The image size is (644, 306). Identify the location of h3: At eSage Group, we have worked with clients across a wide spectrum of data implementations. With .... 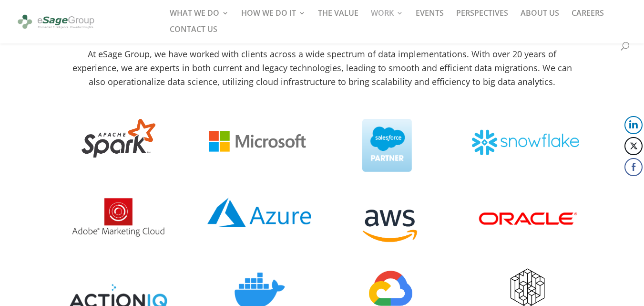
(322, 70).